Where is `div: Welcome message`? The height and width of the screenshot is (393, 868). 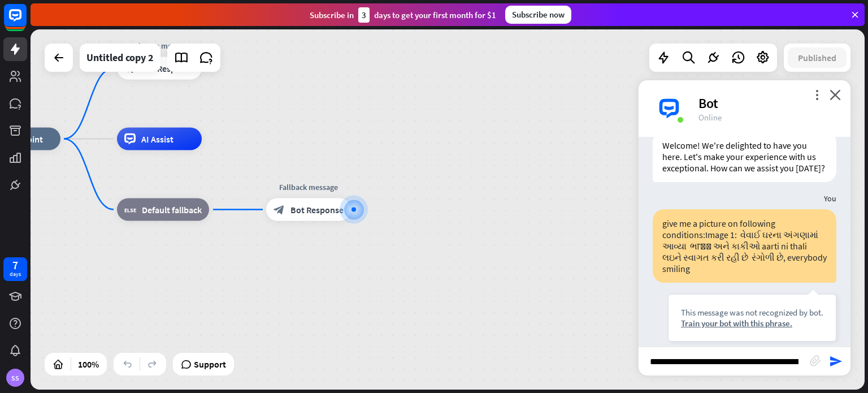
div: Welcome message is located at coordinates (159, 46).